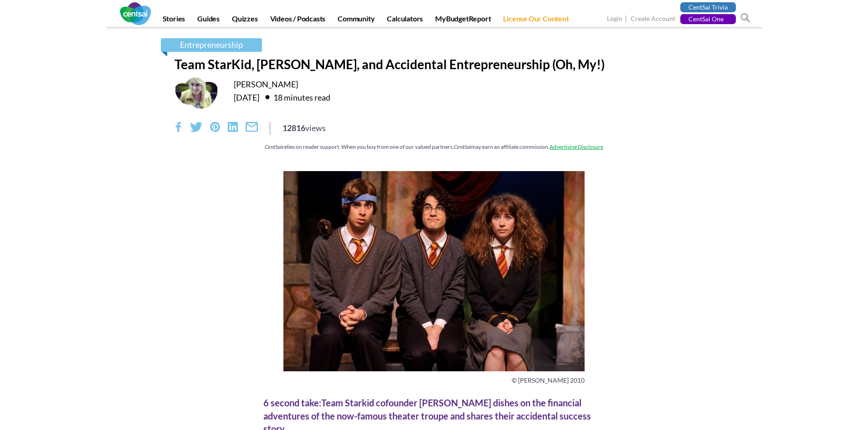 The height and width of the screenshot is (430, 868). Describe the element at coordinates (708, 7) in the screenshot. I see `a: CentSai Trivia` at that location.